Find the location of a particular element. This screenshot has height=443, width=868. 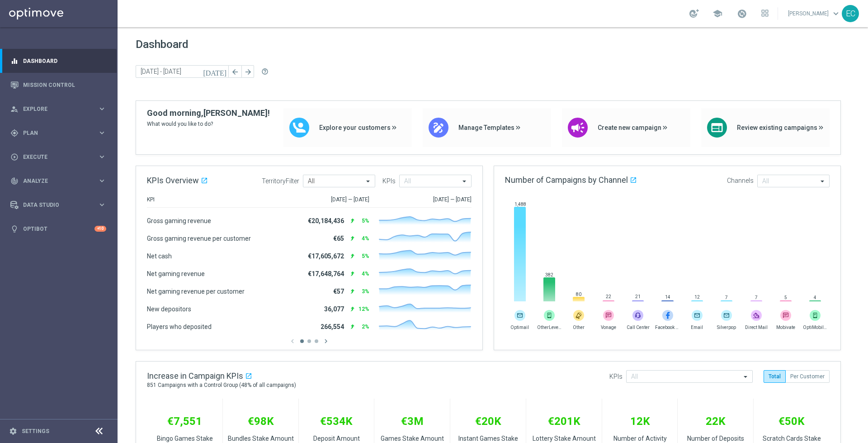

a: Settings is located at coordinates (36, 431).